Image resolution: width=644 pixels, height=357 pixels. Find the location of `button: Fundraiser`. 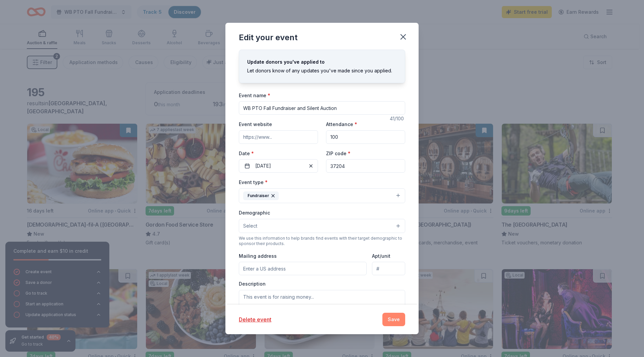

button: Fundraiser is located at coordinates (322, 196).